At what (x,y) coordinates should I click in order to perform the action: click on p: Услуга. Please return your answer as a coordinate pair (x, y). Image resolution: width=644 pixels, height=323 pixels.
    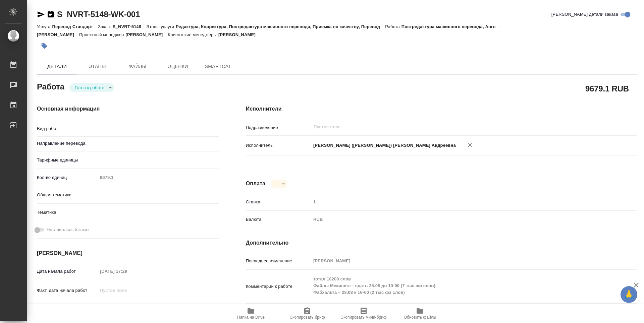
    Looking at the image, I should click on (44, 26).